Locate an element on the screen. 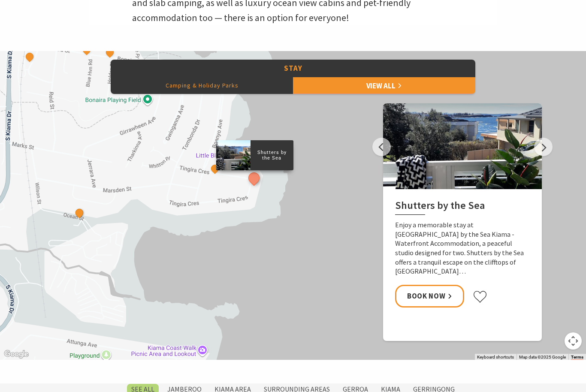  span: Map data ©2025 Google is located at coordinates (543, 357).